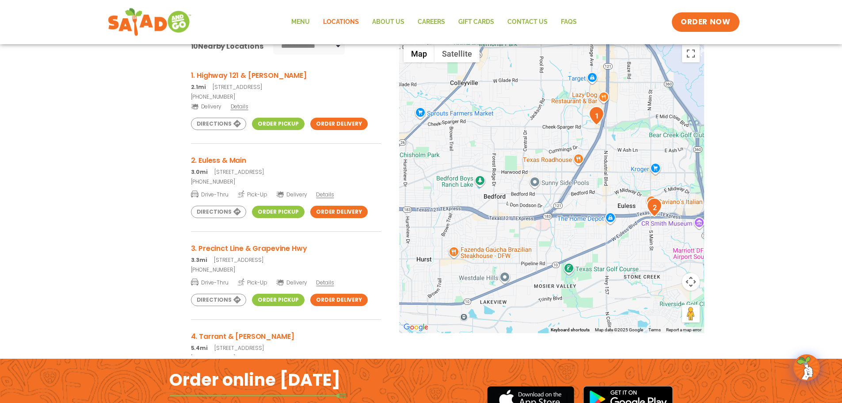  Describe the element at coordinates (419, 53) in the screenshot. I see `button: Show street map` at that location.